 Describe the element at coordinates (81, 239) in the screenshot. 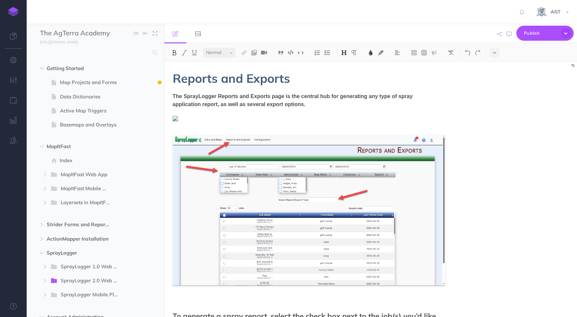

I see `span: ActionMapper Installation` at that location.